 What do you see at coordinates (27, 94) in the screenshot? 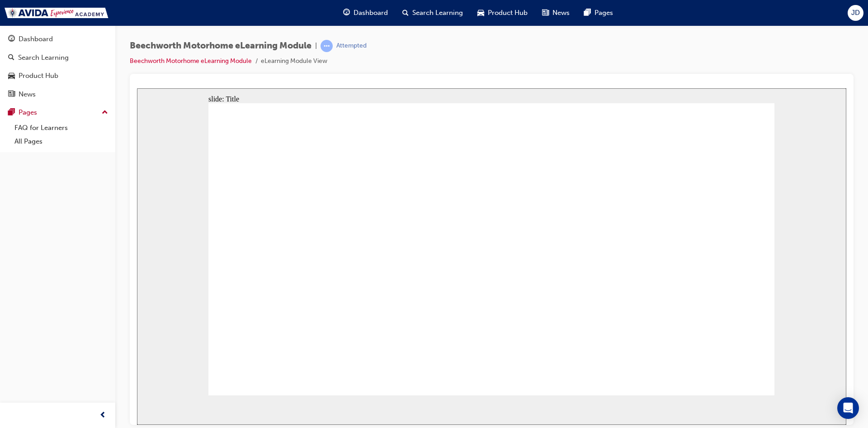
I see `div: News` at bounding box center [27, 94].